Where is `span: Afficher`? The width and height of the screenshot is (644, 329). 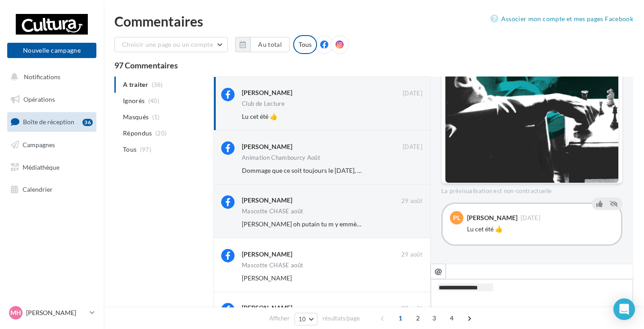
span: Afficher is located at coordinates (279, 318).